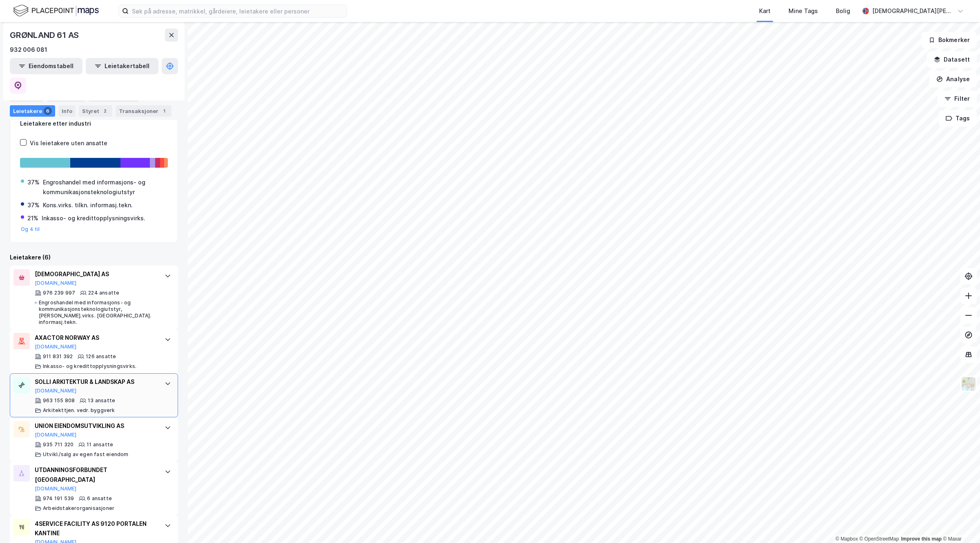  What do you see at coordinates (122, 66) in the screenshot?
I see `button: Leietakertabell` at bounding box center [122, 66].